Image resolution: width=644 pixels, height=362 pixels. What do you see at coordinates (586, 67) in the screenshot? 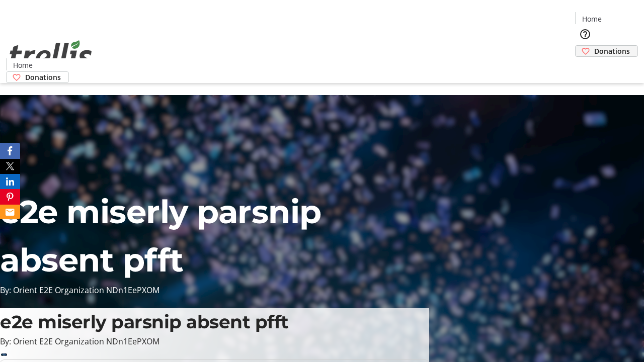
I see `button: Cart` at bounding box center [586, 67].